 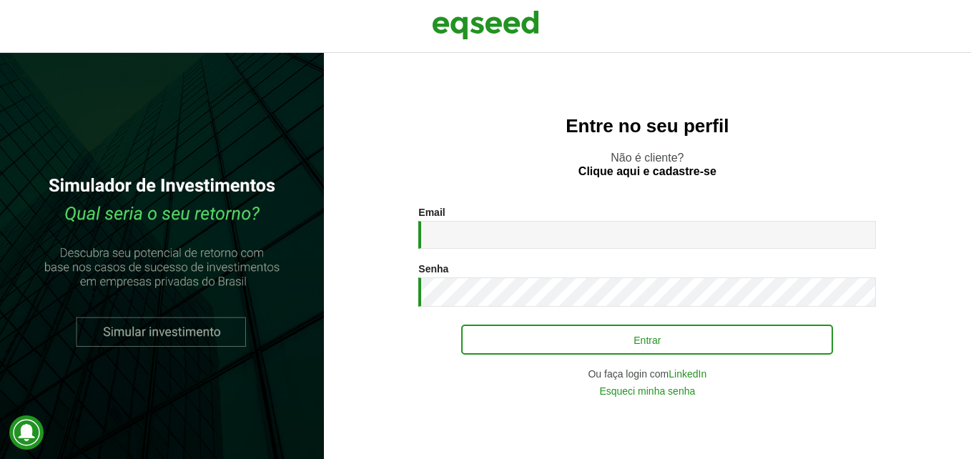 What do you see at coordinates (687, 374) in the screenshot?
I see `a: LinkedIn` at bounding box center [687, 374].